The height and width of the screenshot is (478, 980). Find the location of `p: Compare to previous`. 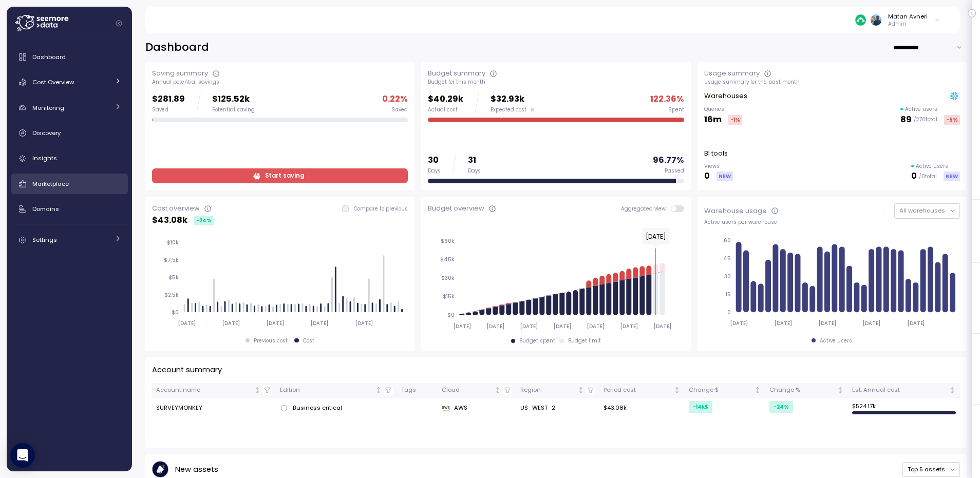

p: Compare to previous is located at coordinates (381, 209).